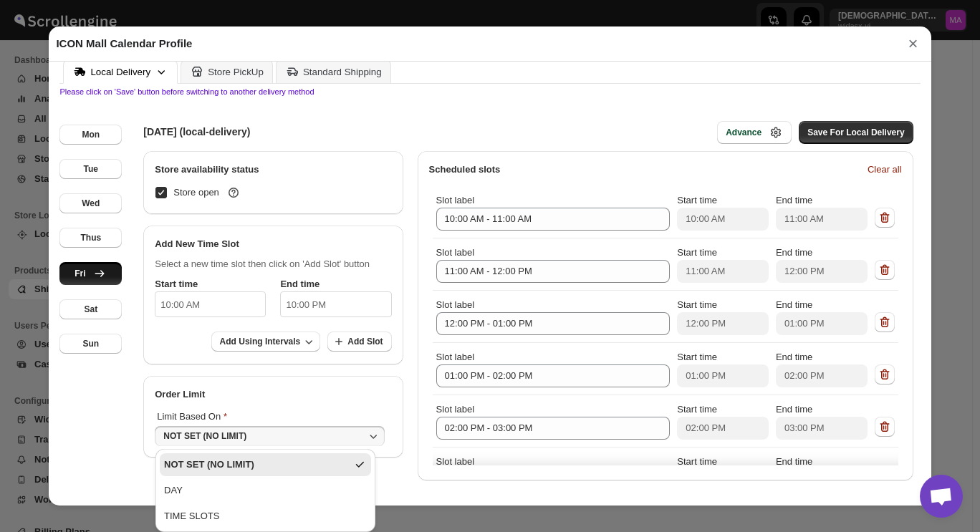 The height and width of the screenshot is (532, 980). I want to click on button: Wed, so click(90, 204).